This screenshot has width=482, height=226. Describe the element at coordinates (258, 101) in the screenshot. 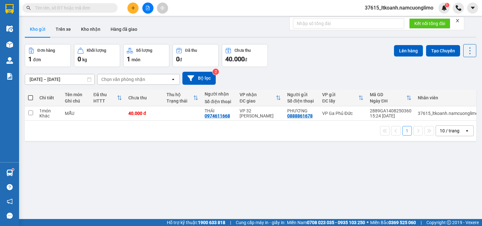

I see `div: ĐC giao` at that location.